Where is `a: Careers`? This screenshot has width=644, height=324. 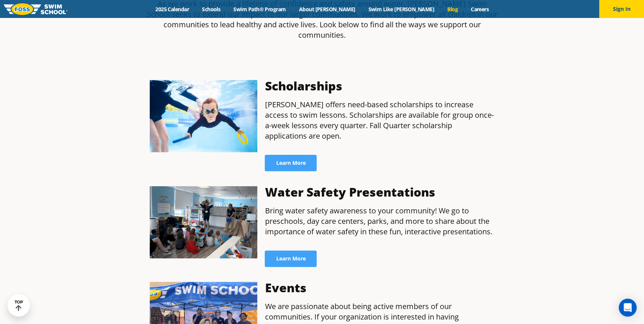
a: Careers is located at coordinates (479, 9).